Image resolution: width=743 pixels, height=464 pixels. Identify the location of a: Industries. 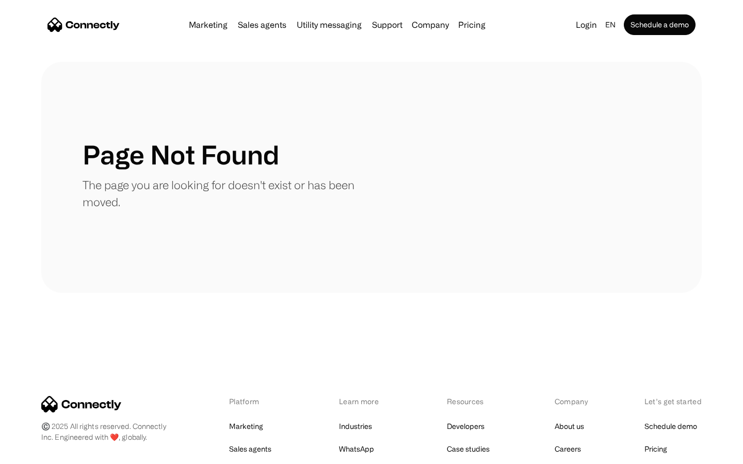
(355, 426).